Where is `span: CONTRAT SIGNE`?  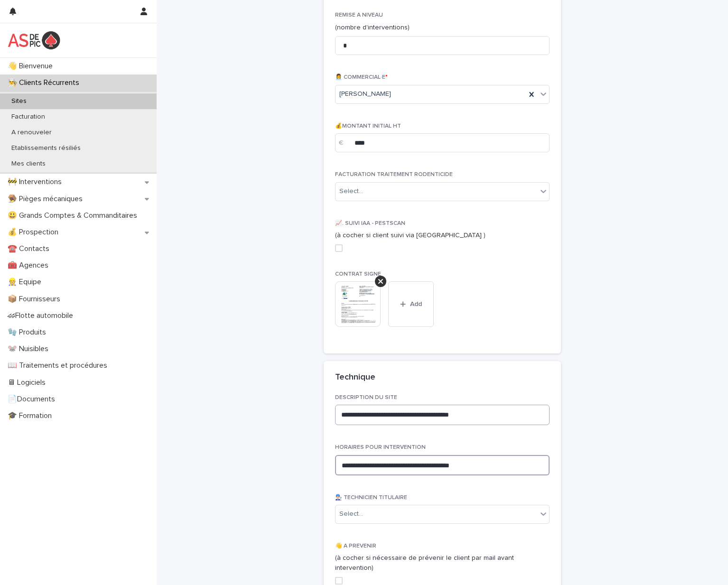 span: CONTRAT SIGNE is located at coordinates (358, 275).